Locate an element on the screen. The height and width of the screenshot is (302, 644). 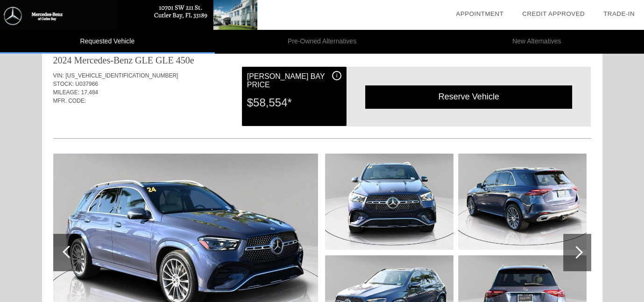
li: Pre-Owned Alternatives is located at coordinates (322, 42).